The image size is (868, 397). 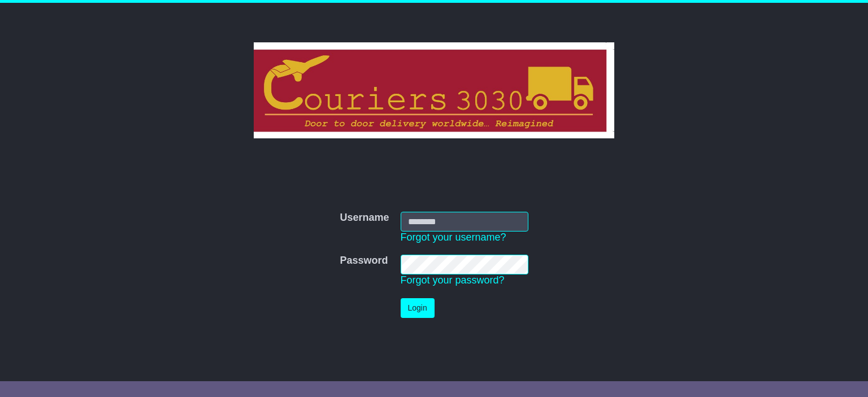 I want to click on label: Password, so click(x=363, y=261).